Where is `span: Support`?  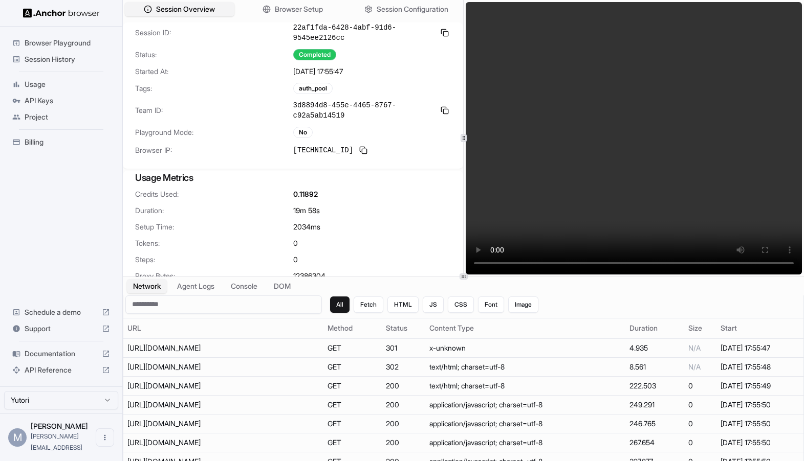
span: Support is located at coordinates (61, 329).